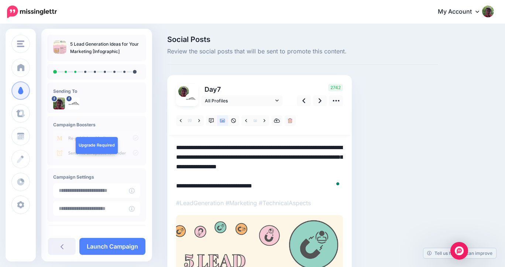 The width and height of the screenshot is (505, 267). Describe the element at coordinates (459, 251) in the screenshot. I see `div: Open Intercom Messenger` at that location.